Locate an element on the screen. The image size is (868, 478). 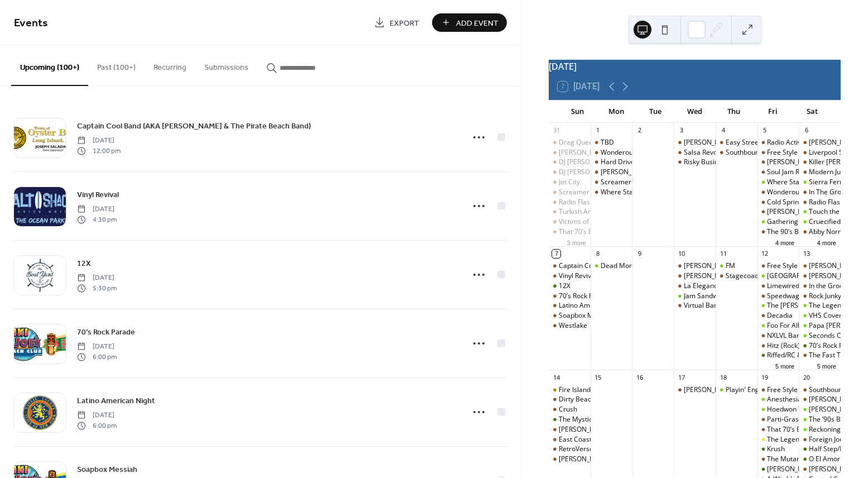
div: 18 is located at coordinates (723, 377).